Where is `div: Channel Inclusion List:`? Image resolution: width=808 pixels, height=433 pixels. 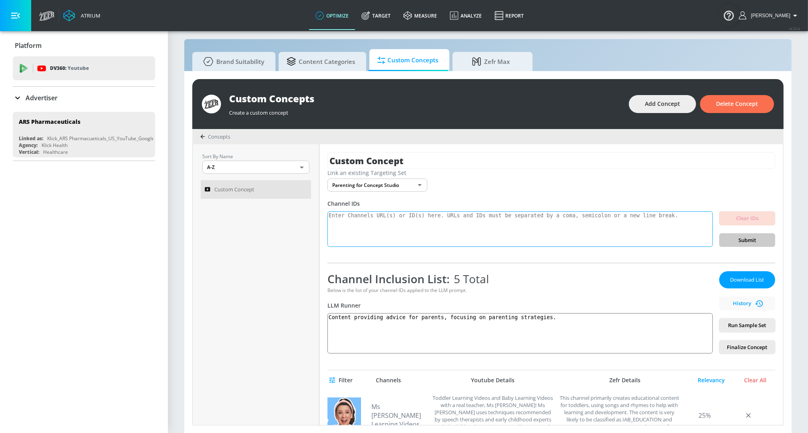 div: Channel Inclusion List: is located at coordinates (520, 279).